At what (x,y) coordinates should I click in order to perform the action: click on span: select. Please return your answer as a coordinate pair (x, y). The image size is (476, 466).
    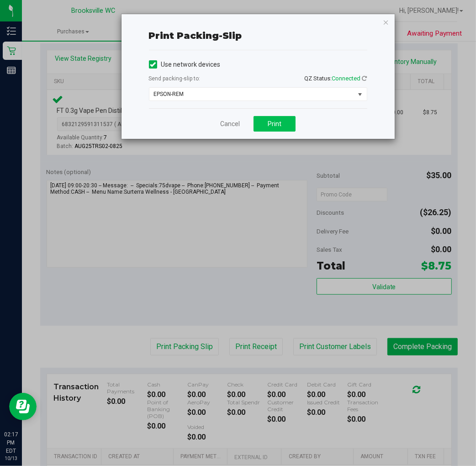
    Looking at the image, I should click on (359, 94).